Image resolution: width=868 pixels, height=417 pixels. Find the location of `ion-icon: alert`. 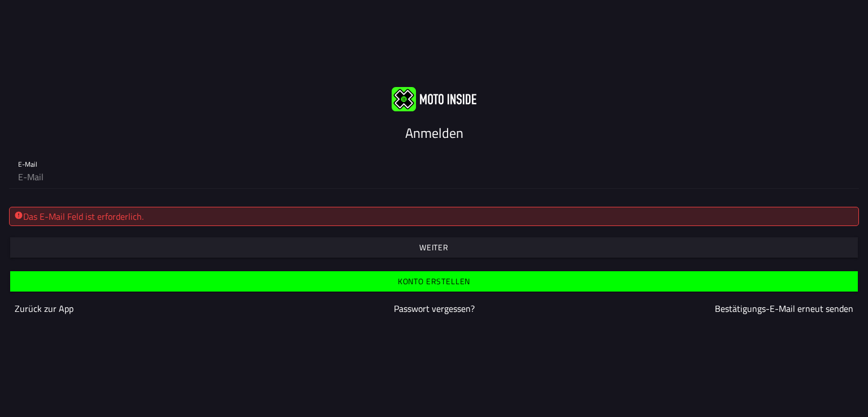

ion-icon: alert is located at coordinates (19, 215).